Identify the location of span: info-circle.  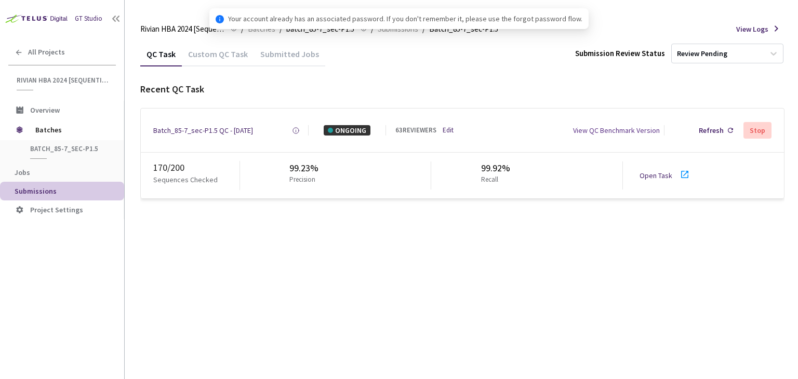
(220, 19).